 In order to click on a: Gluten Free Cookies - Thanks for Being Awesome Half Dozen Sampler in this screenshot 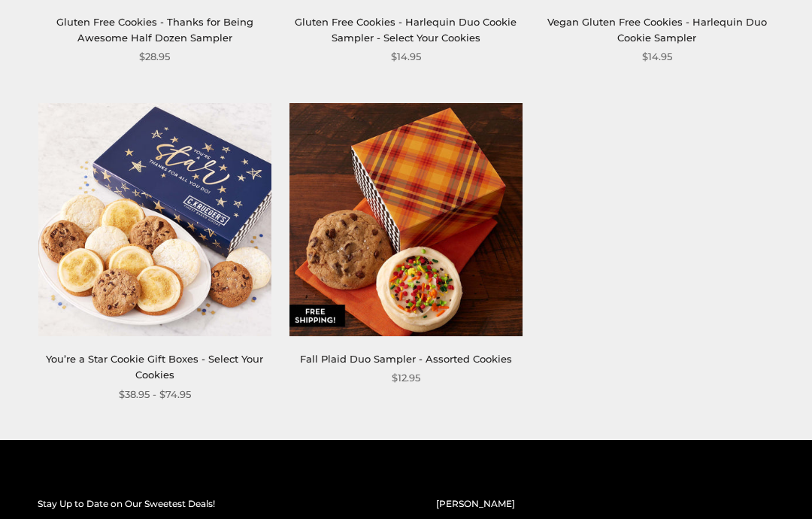, I will do `click(155, 30)`.